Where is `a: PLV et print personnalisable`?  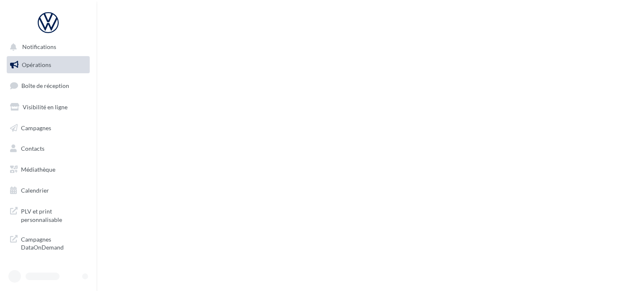 a: PLV et print personnalisable is located at coordinates (48, 215).